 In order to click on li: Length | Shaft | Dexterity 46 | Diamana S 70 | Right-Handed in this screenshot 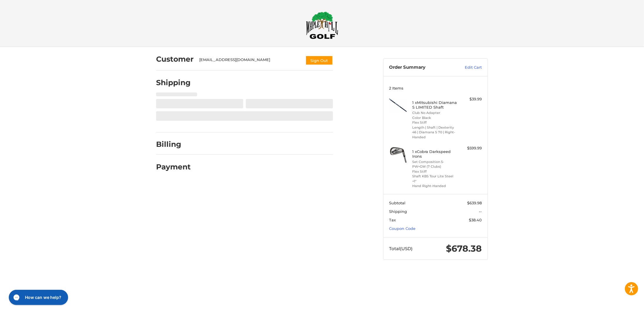, I will do `click(435, 132)`.